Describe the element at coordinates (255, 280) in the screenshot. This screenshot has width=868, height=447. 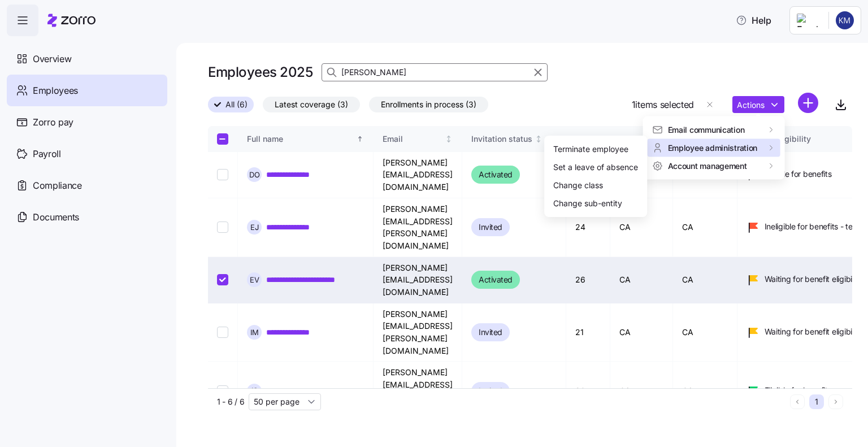
I see `span: E V` at that location.